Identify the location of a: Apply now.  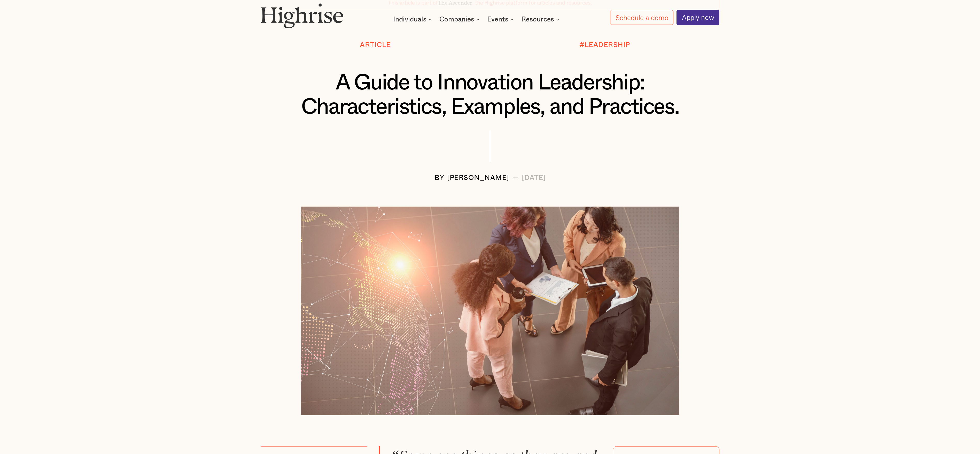
(698, 17).